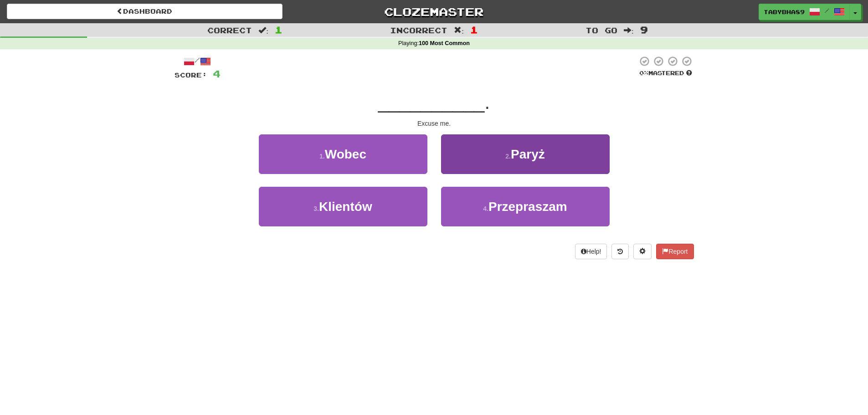 Image resolution: width=868 pixels, height=415 pixels. I want to click on a: tabybha89 /, so click(804, 12).